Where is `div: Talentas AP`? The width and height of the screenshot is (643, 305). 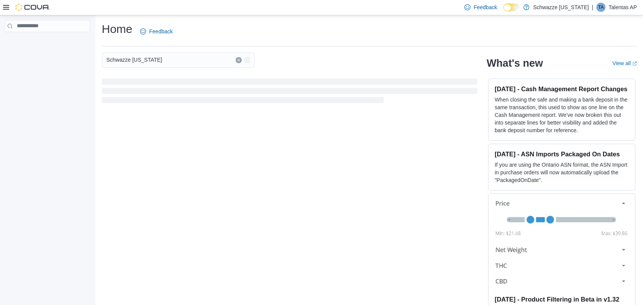 div: Talentas AP is located at coordinates (601, 7).